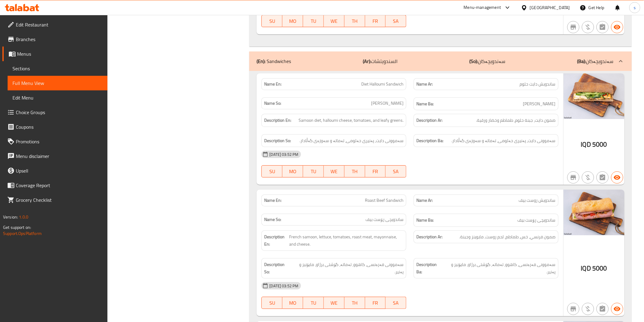 This screenshot has height=322, width=644. I want to click on a: Edit Restaurant, so click(55, 25).